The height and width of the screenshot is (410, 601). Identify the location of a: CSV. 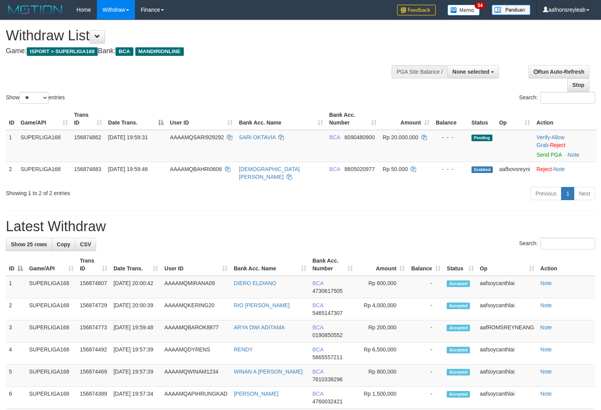
(85, 244).